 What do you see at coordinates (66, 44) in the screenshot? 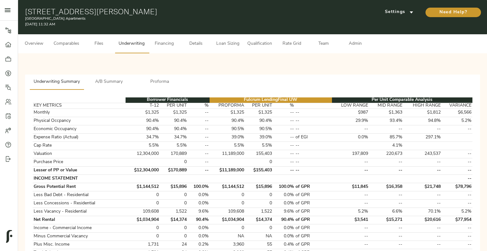
I see `span: Comparables` at bounding box center [66, 44].